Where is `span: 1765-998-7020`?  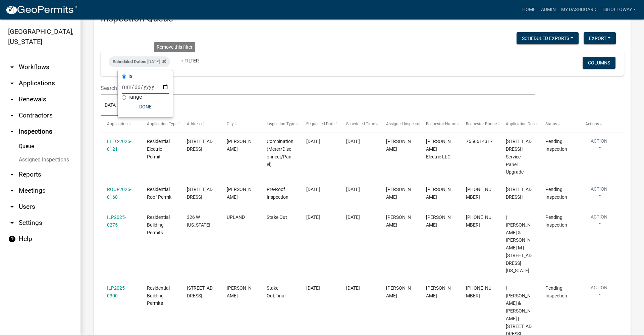 span: 1765-998-7020 is located at coordinates (479, 221).